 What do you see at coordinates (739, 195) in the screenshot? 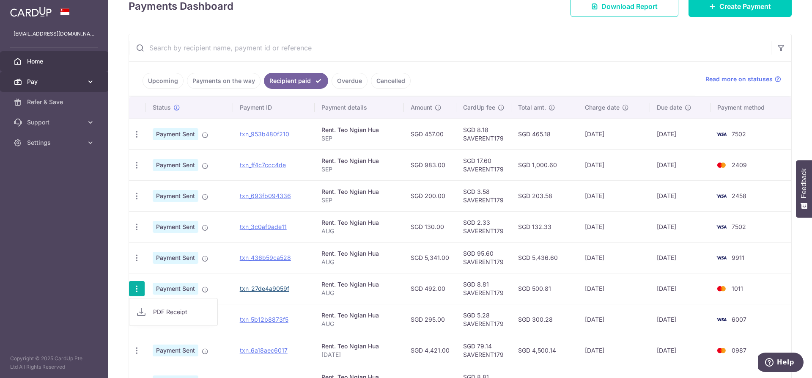
I see `span: 2458` at bounding box center [739, 195].